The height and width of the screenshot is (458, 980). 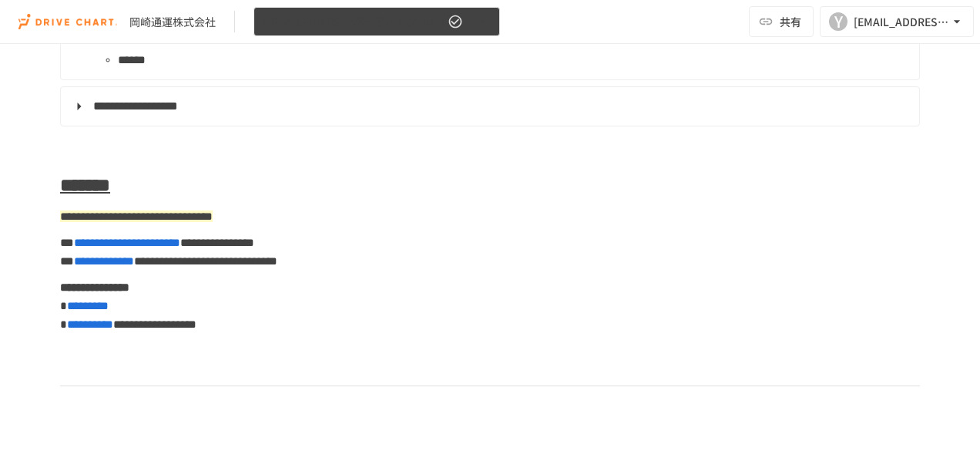 What do you see at coordinates (68, 21) in the screenshot?
I see `img: i9VDDS9JuLRLX3JIUyK59LcYp6Y9cayLPHs4hOxMB9W` at bounding box center [68, 21].